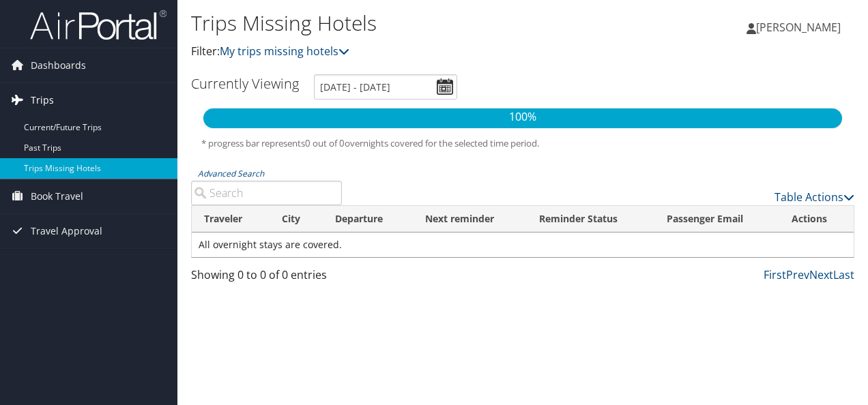  I want to click on p: 100%, so click(522, 118).